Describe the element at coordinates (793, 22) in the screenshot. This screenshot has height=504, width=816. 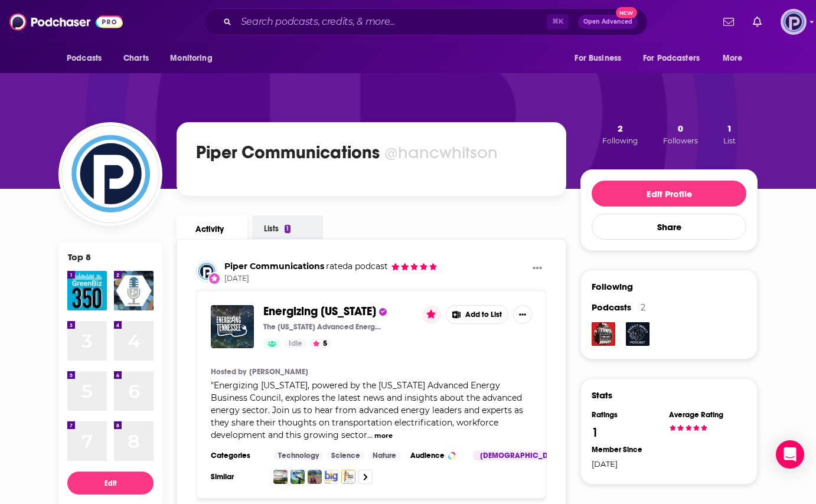
I see `span: Logged in as hancwhitson` at that location.